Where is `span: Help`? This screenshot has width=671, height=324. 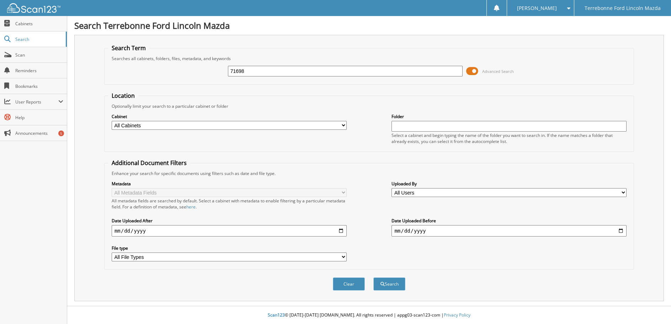 span: Help is located at coordinates (39, 117).